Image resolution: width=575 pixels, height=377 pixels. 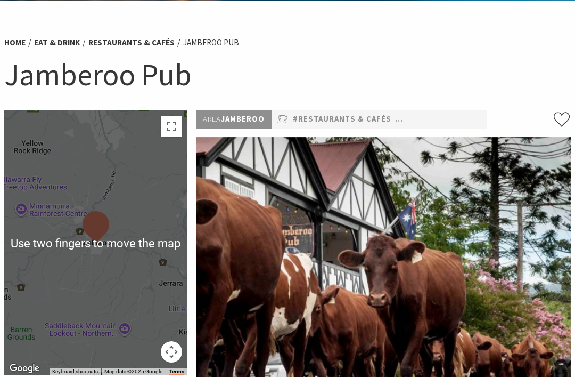 What do you see at coordinates (133, 371) in the screenshot?
I see `span: Map data ©2025 Google` at bounding box center [133, 371].